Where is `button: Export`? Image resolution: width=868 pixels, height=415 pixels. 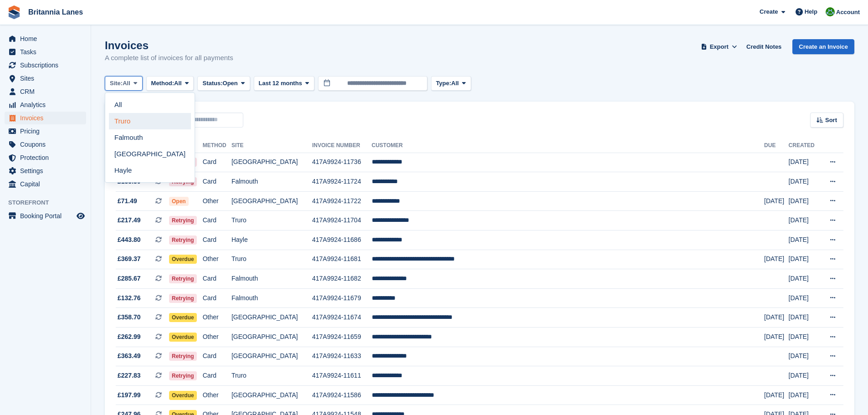
button: Export is located at coordinates (718, 47).